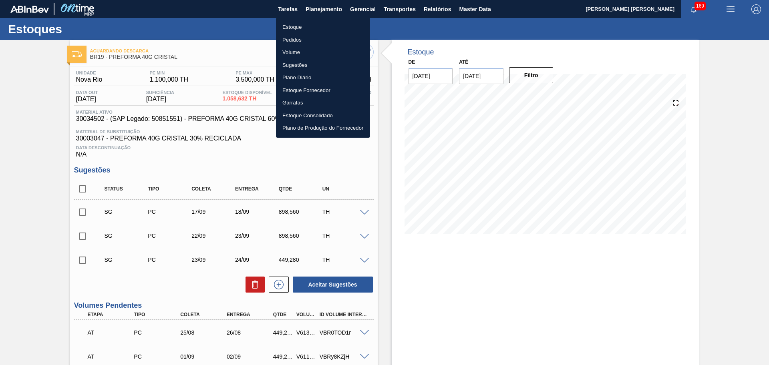  What do you see at coordinates (323, 78) in the screenshot?
I see `a: Plano Diário` at bounding box center [323, 78].